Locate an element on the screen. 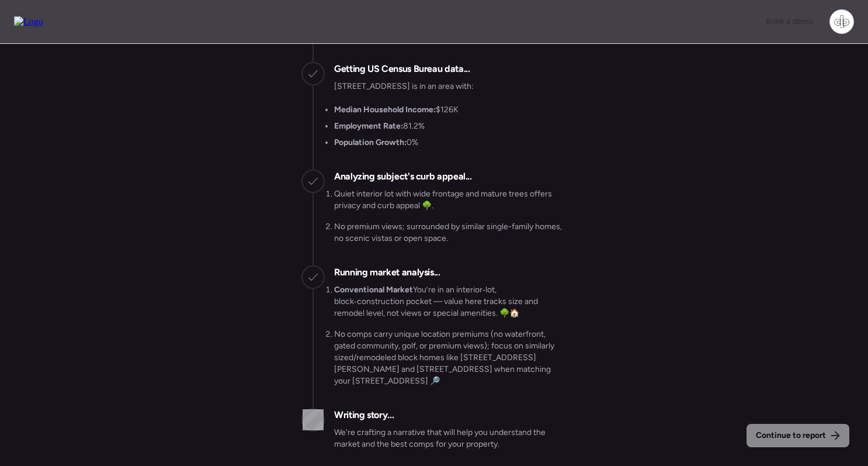  li: You’re in an interior‑lot, block‑construction pocket — value here tracks size and remodel level, ... is located at coordinates (450, 302).